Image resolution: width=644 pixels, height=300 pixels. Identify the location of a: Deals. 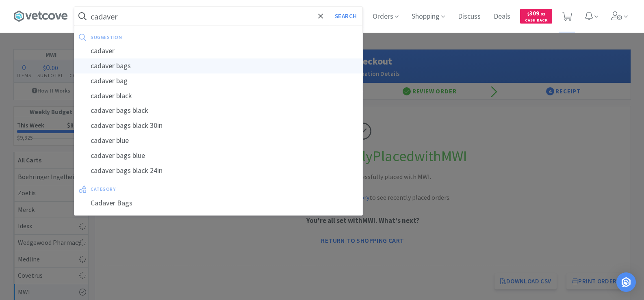
(502, 17).